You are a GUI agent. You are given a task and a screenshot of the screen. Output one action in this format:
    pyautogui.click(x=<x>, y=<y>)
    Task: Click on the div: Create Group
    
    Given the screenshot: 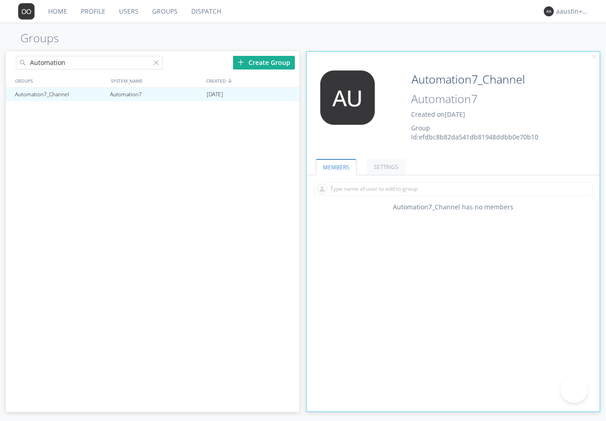 What is the action you would take?
    pyautogui.click(x=264, y=63)
    